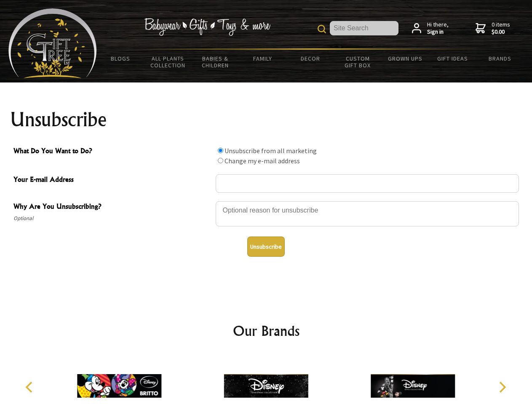 The width and height of the screenshot is (532, 404). What do you see at coordinates (501, 32) in the screenshot?
I see `strong: $0.00` at bounding box center [501, 32].